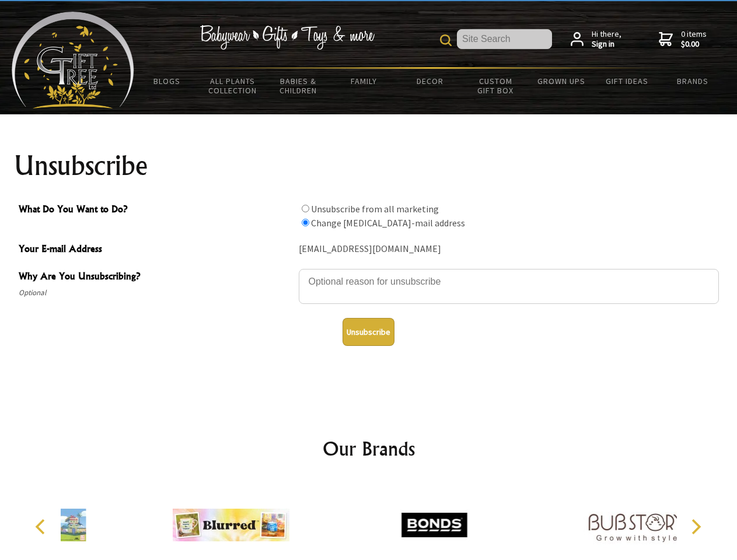 The width and height of the screenshot is (737, 560). What do you see at coordinates (287, 37) in the screenshot?
I see `img: Babywear - Gifts - Toys & more` at bounding box center [287, 37].